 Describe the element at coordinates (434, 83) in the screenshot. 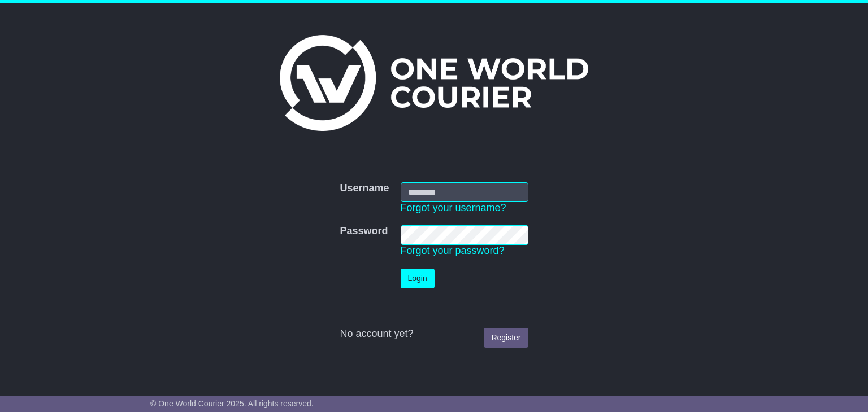

I see `img: One World` at that location.